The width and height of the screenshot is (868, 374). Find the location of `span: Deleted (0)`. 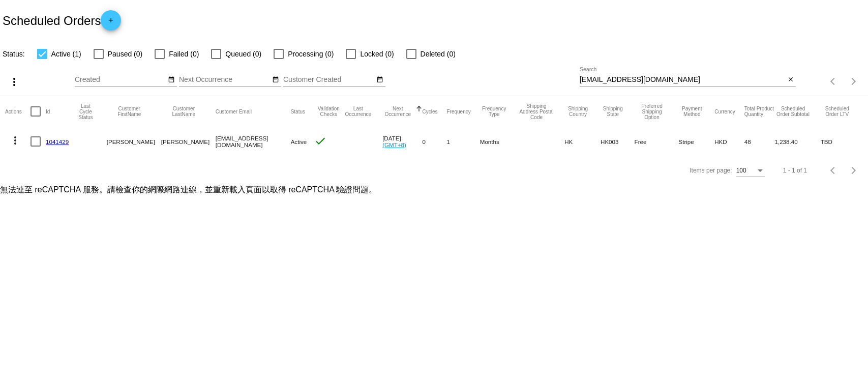

span: Deleted (0) is located at coordinates (437, 54).